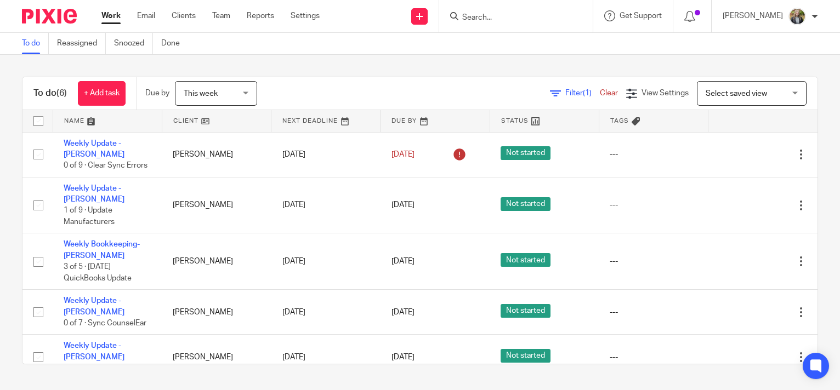 The image size is (840, 390). What do you see at coordinates (305, 16) in the screenshot?
I see `a: Settings` at bounding box center [305, 16].